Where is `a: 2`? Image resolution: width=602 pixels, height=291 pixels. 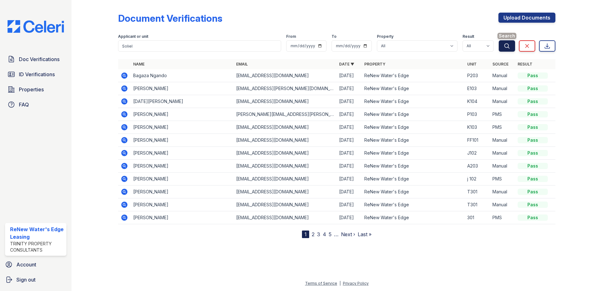 a: 2 is located at coordinates (313, 234).